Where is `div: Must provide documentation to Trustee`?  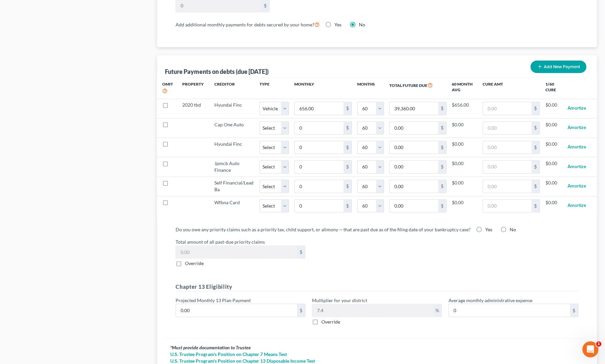 div: Must provide documentation to Trustee is located at coordinates (377, 347).